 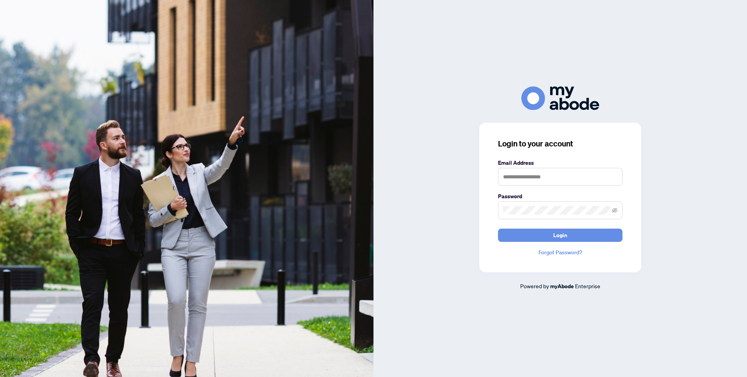 I want to click on span: Enterprise, so click(x=588, y=286).